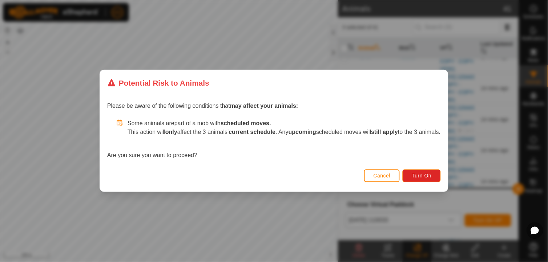 The image size is (548, 262). Describe the element at coordinates (284, 133) in the screenshot. I see `p: This action will affect the 3 animals' . Any scheduled moves will to the 3 animals.` at that location.